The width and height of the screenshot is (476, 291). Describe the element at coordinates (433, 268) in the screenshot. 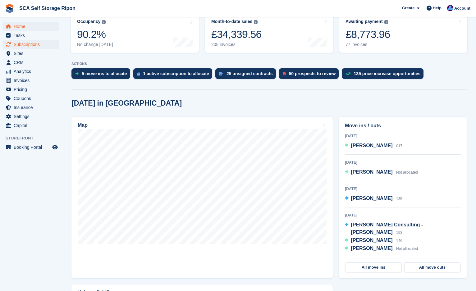

I see `a: All move outs` at that location.